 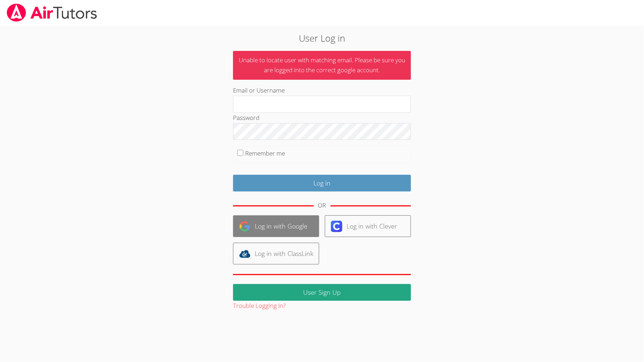 I want to click on button: Trouble Logging In?, so click(x=259, y=306).